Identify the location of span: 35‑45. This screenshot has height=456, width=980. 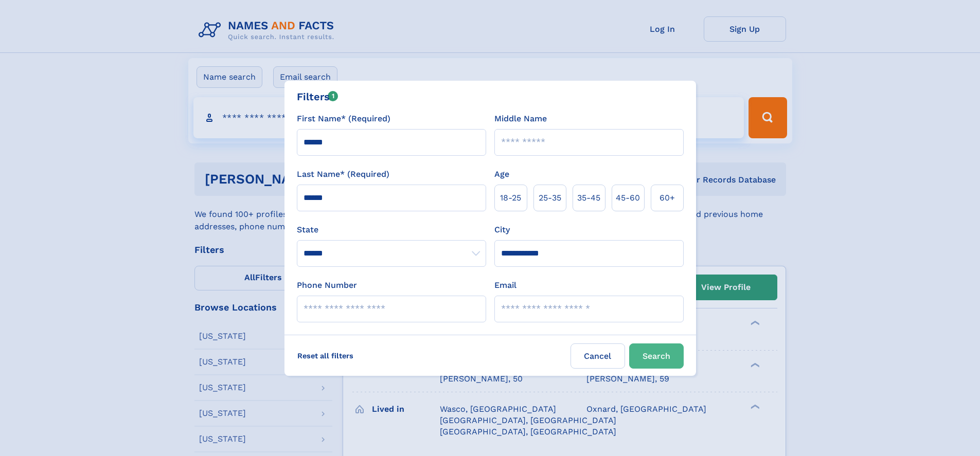
(589, 198).